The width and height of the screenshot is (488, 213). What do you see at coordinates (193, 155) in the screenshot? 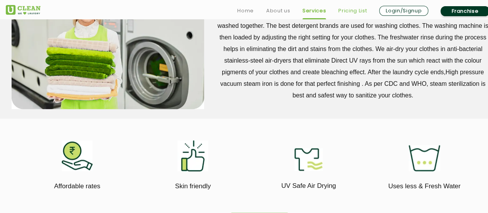
I see `img: skin_friendly_11zon.webp` at bounding box center [193, 155].